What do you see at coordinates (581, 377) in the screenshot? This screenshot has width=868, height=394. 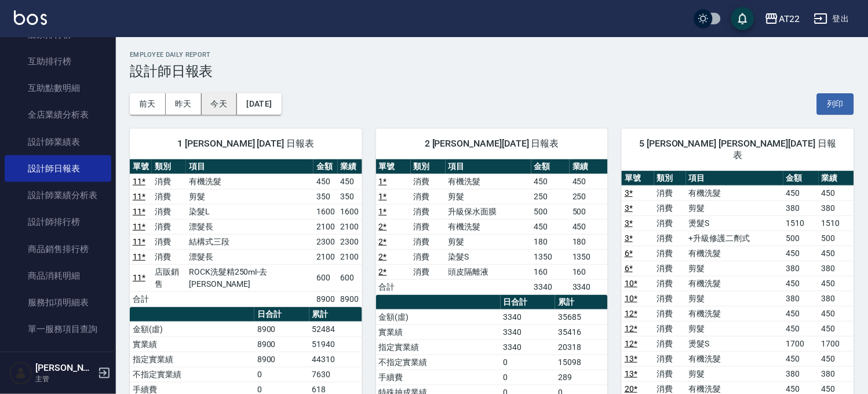 I see `td: 289` at bounding box center [581, 377].